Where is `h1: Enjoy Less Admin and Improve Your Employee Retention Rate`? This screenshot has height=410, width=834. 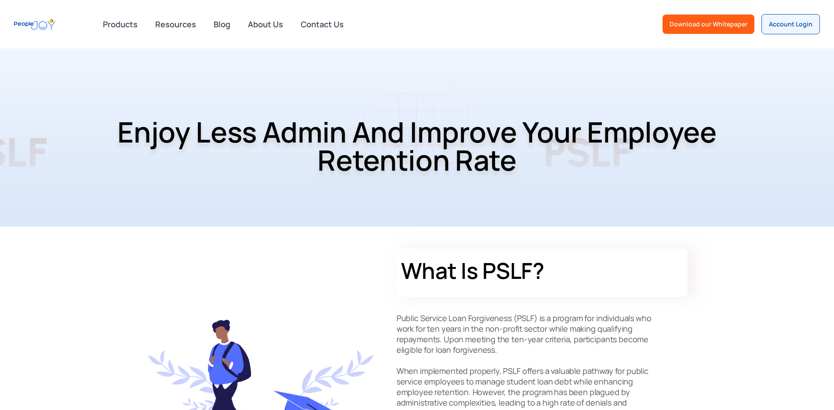 h1: Enjoy Less Admin and Improve Your Employee Retention Rate is located at coordinates (417, 146).